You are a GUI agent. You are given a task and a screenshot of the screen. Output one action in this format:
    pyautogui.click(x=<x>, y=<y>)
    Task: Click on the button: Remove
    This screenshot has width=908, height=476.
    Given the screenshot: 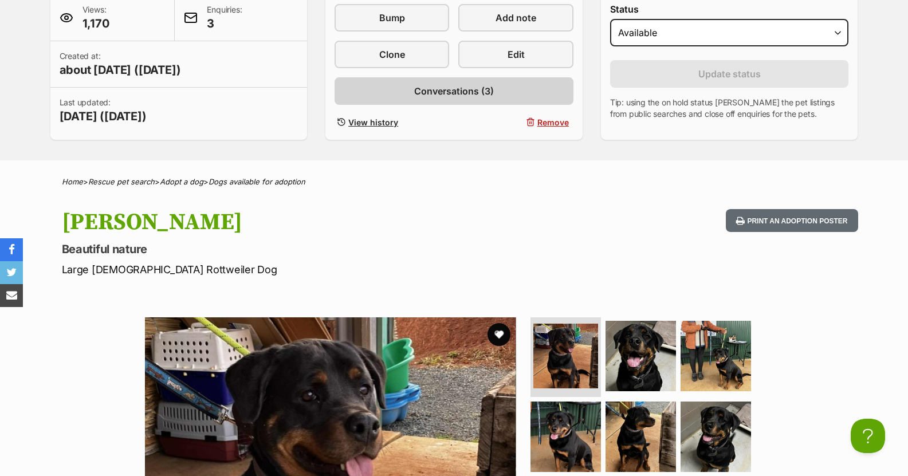 What is the action you would take?
    pyautogui.click(x=516, y=122)
    